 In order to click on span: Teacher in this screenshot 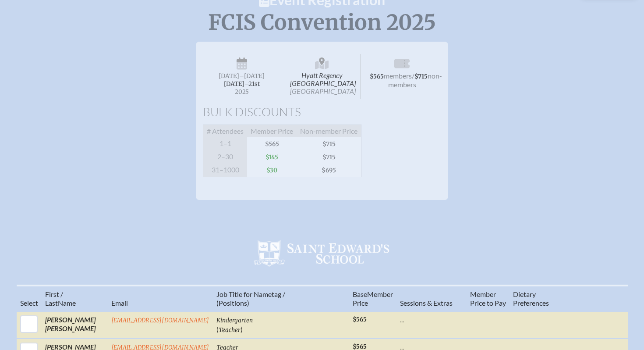, I will do `click(229, 330)`.